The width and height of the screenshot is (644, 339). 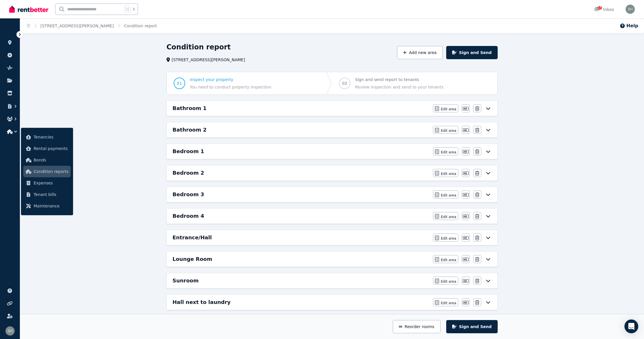 I want to click on span: Maintenance, so click(x=51, y=206).